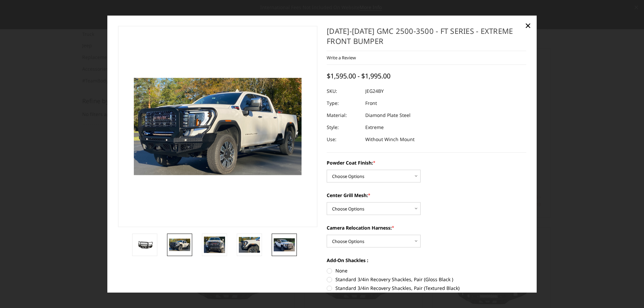 This screenshot has height=308, width=644. What do you see at coordinates (427, 279) in the screenshot?
I see `label: Standard 3/4in Recovery Shackles, Pair (Gloss Black )` at bounding box center [427, 279].